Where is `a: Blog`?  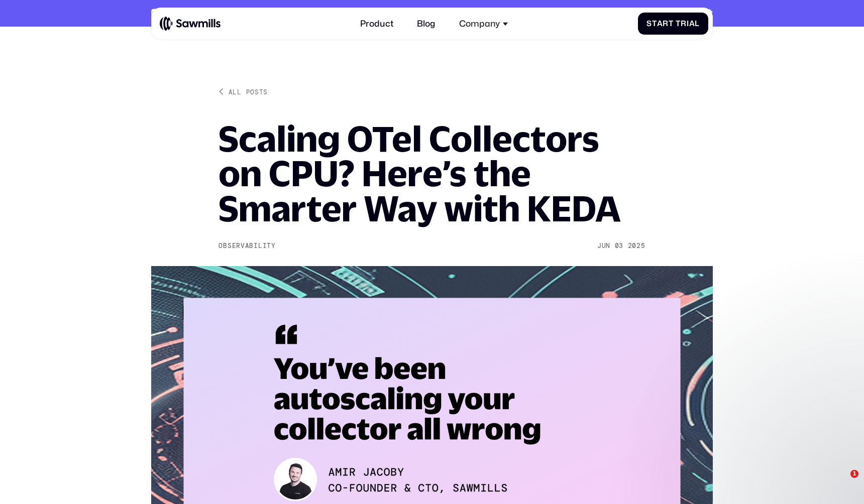
a: Blog is located at coordinates (427, 24).